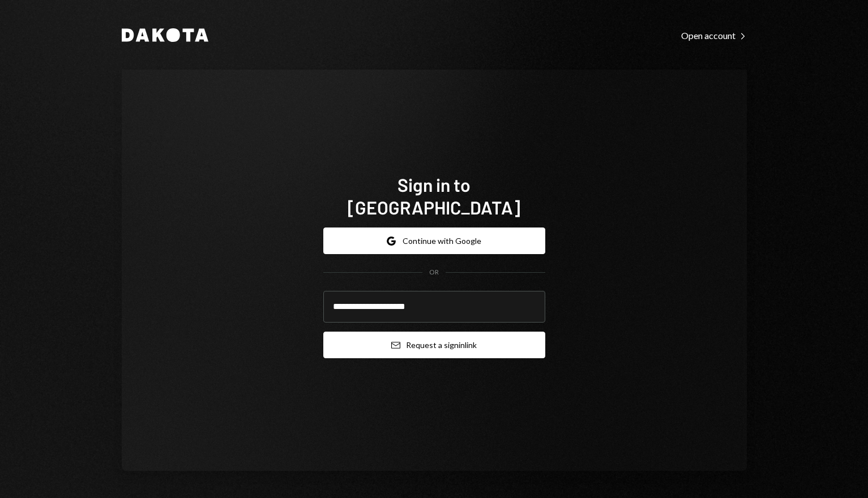 This screenshot has width=868, height=498. Describe the element at coordinates (434, 241) in the screenshot. I see `button: Continue with Google` at that location.